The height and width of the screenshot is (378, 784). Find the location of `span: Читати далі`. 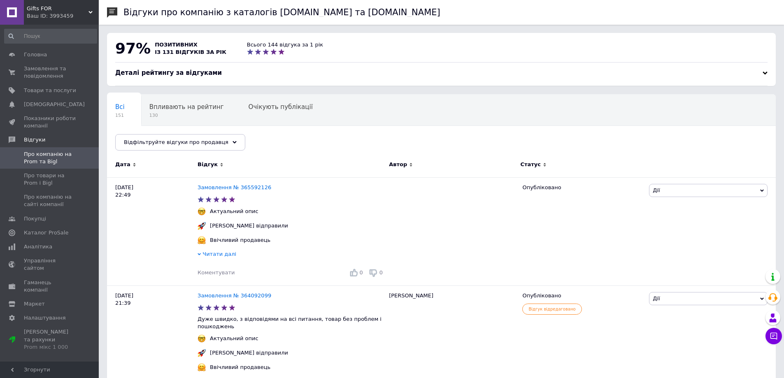

span: Читати далі is located at coordinates (219, 254).